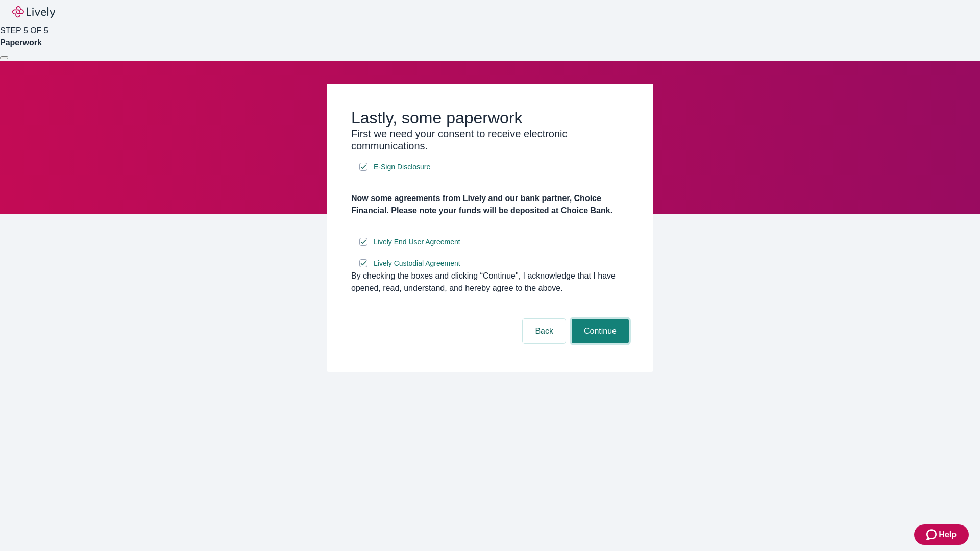 The width and height of the screenshot is (980, 551). I want to click on h2: Lastly, some paperwork, so click(490, 118).